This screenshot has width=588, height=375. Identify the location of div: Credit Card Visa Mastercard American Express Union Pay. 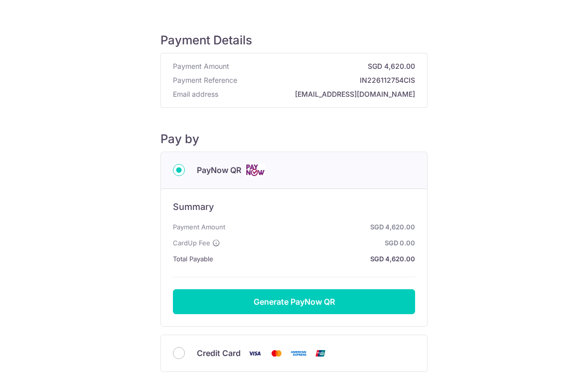
(294, 353).